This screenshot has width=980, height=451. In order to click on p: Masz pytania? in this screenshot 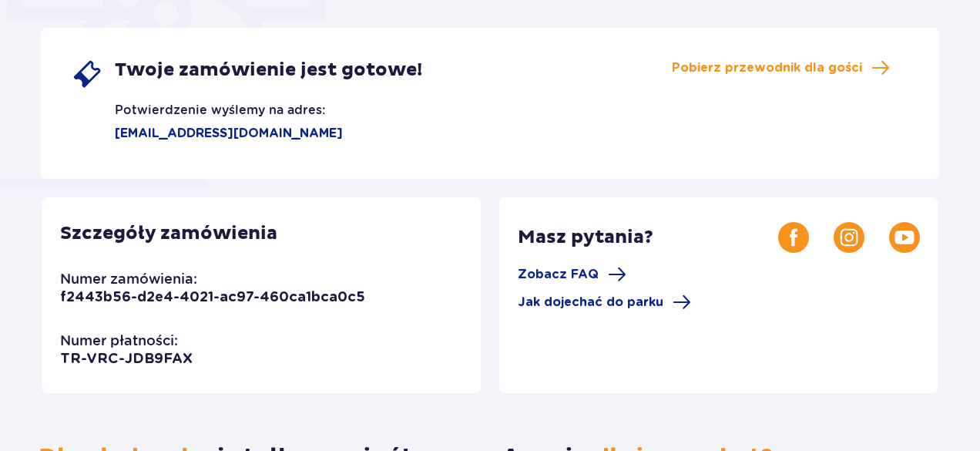, I will do `click(648, 237)`.